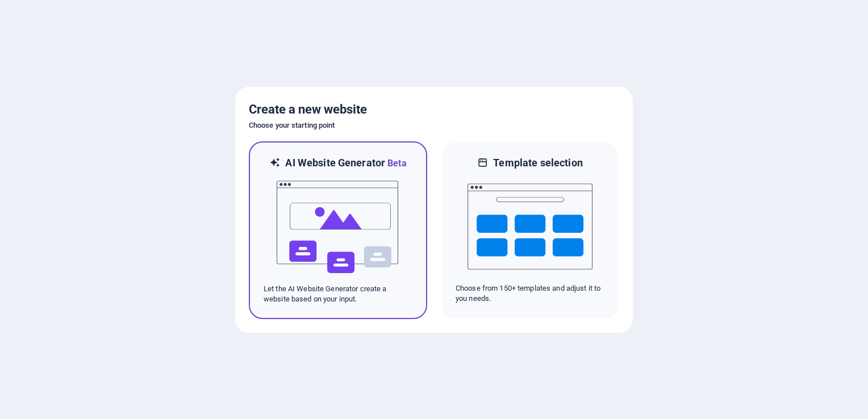  What do you see at coordinates (338, 230) in the screenshot?
I see `div: AI Website GeneratorBetaaiLet the AI Website Generator create a website based on your input.` at bounding box center [338, 230].